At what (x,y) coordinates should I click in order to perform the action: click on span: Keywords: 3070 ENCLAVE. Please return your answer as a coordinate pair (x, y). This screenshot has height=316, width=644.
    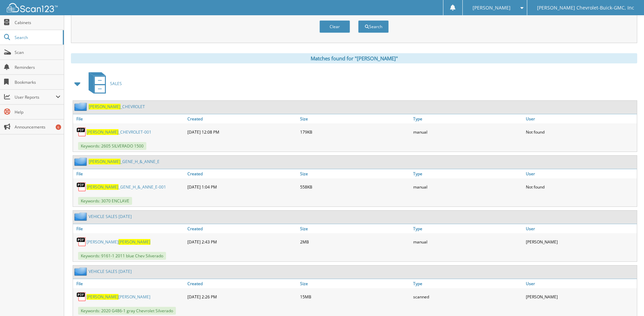
    Looking at the image, I should click on (105, 200).